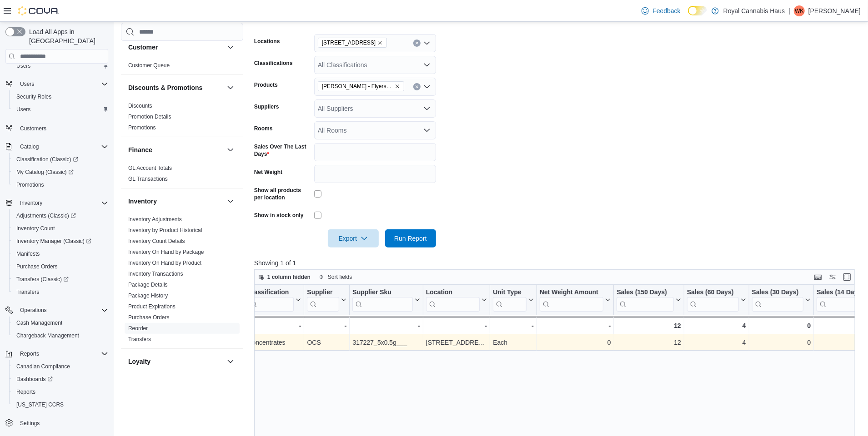 This screenshot has height=436, width=868. I want to click on span: Dashboards, so click(35, 379).